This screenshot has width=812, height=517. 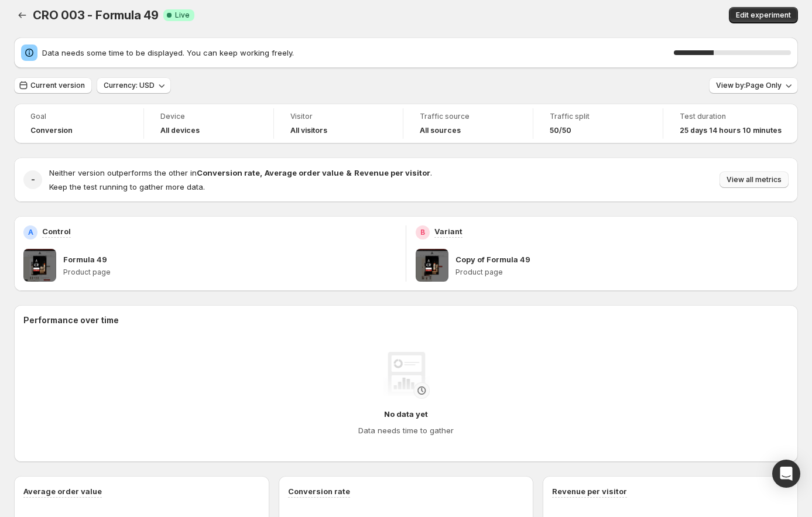 What do you see at coordinates (209, 124) in the screenshot?
I see `a: DeviceAll devices` at bounding box center [209, 124].